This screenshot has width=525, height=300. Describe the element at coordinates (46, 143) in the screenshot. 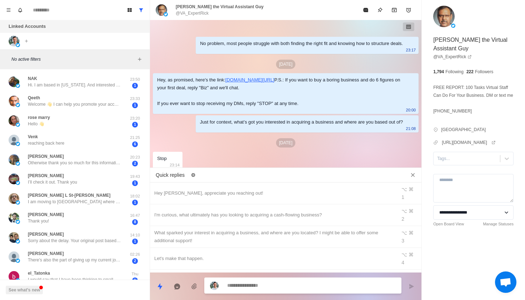

I see `p: reaching back here` at that location.